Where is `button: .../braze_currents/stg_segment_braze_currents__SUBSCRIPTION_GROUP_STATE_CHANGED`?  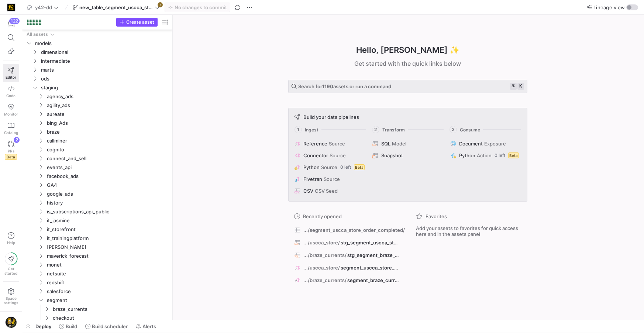
button: .../braze_currents/stg_segment_braze_currents__SUBSCRIPTION_GROUP_STATE_CHANGED is located at coordinates (347, 255).